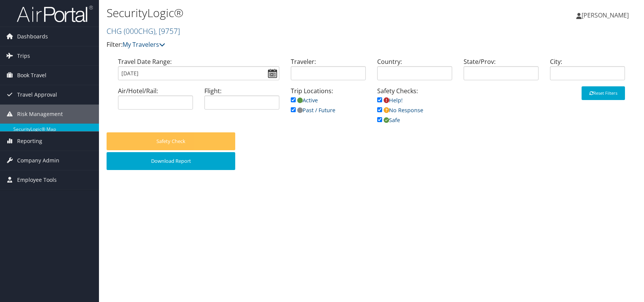 Image resolution: width=644 pixels, height=302 pixels. Describe the element at coordinates (171, 141) in the screenshot. I see `button: Safety Check` at that location.